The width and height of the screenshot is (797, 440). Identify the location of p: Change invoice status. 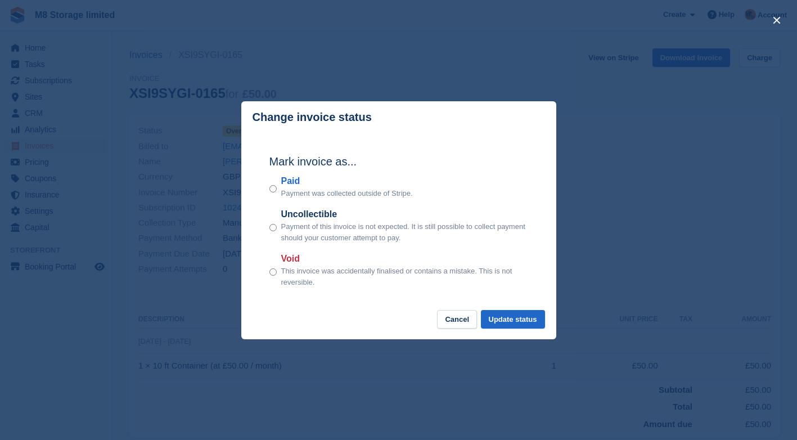
(312, 117).